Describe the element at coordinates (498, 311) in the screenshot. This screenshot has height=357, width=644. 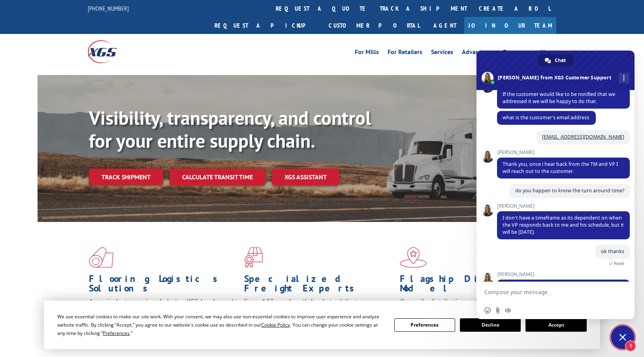
I see `span: Send a file` at that location.